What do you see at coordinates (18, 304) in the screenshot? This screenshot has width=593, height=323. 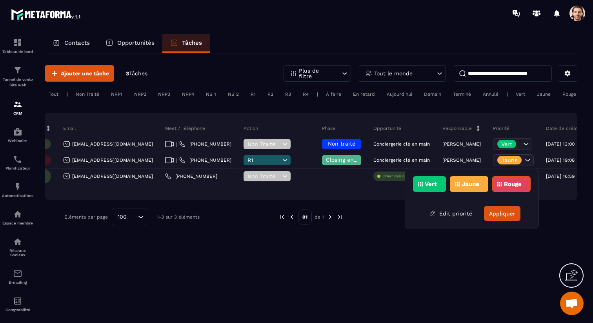 I see `a: accountantaccountantComptabilité` at bounding box center [18, 304].